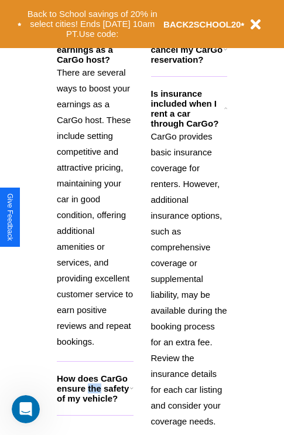 The width and height of the screenshot is (284, 435). What do you see at coordinates (189, 279) in the screenshot?
I see `p: CarGo provides basic insurance coverage for renters. However, additional insurance options, such ...` at bounding box center [189, 279].